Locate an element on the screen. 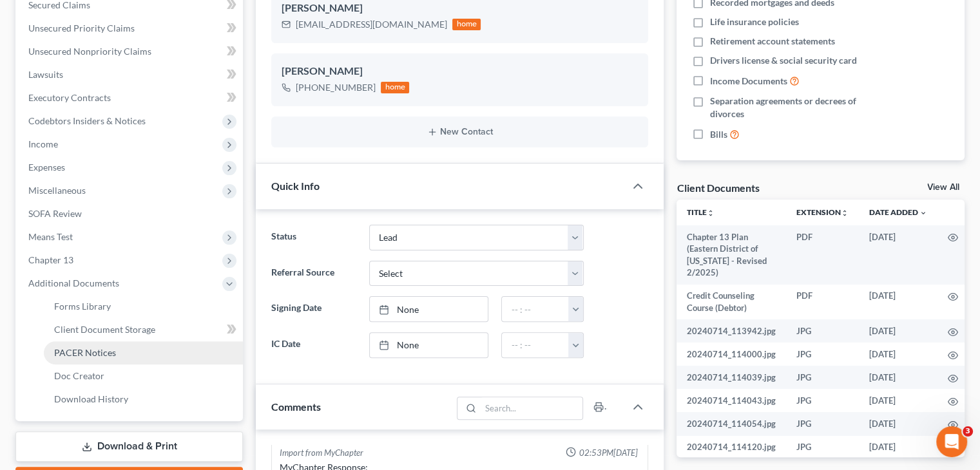 Image resolution: width=980 pixels, height=470 pixels. input: Search... is located at coordinates (531, 408).